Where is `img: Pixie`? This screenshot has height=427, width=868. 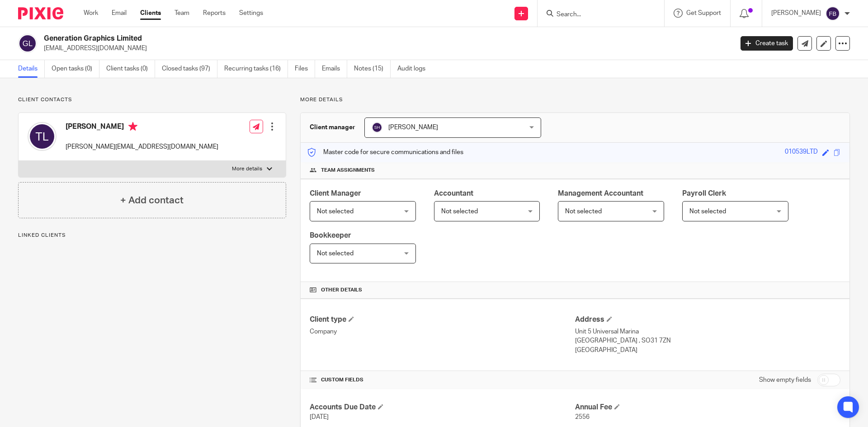
img: Pixie is located at coordinates (40, 13).